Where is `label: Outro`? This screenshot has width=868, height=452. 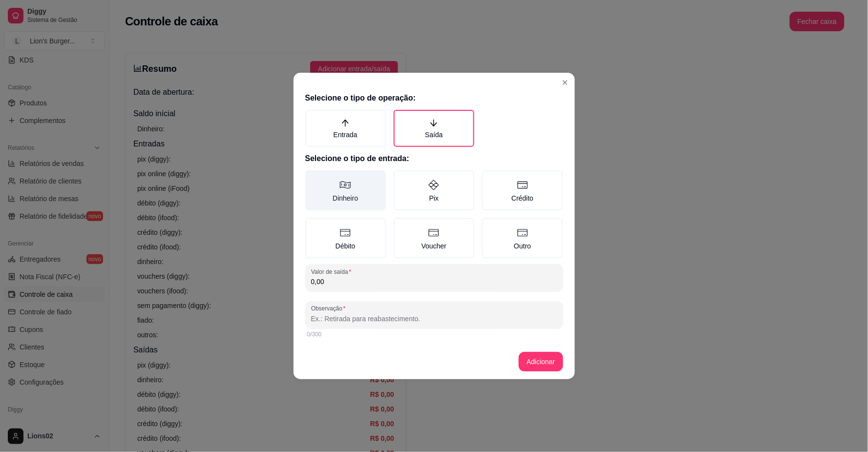
label: Outro is located at coordinates (522, 238).